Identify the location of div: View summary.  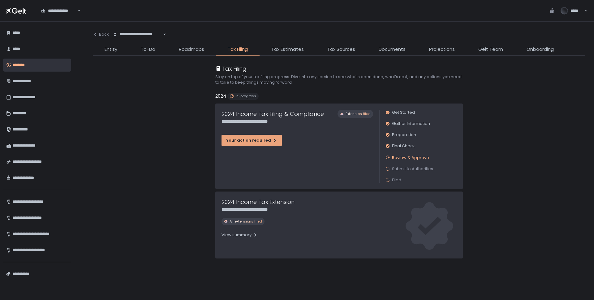
(240, 235).